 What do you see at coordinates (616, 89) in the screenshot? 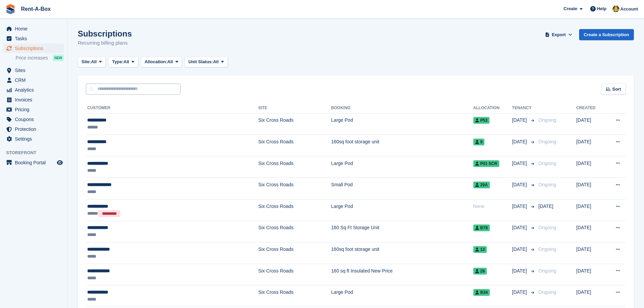
I see `span: Sort` at bounding box center [616, 89].